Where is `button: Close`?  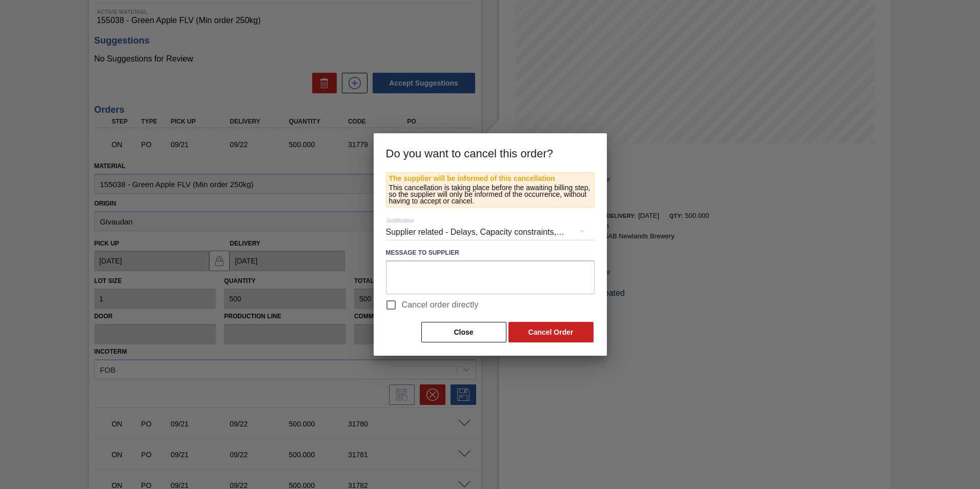 button: Close is located at coordinates (464, 332).